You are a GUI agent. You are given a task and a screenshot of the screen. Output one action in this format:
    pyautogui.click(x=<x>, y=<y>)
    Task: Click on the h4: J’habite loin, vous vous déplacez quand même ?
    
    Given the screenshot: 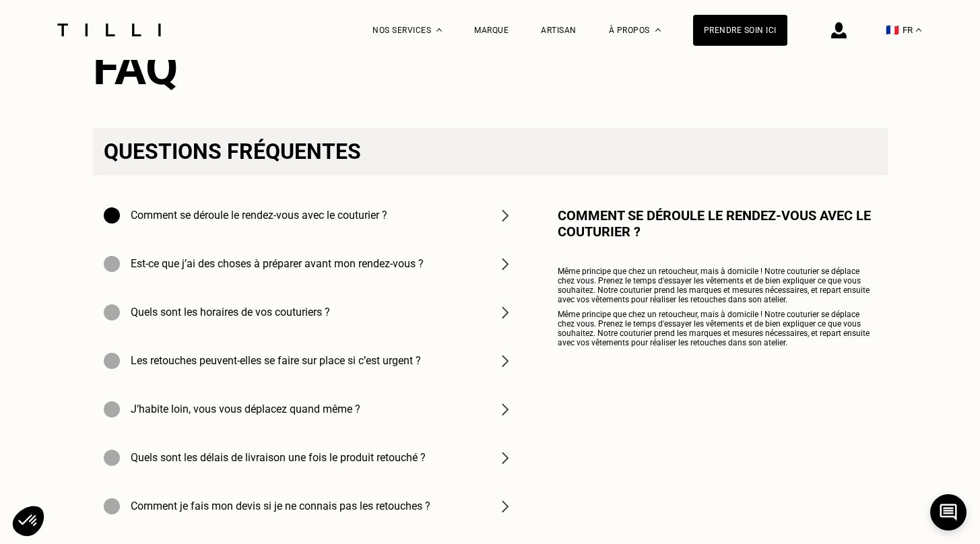 What is the action you would take?
    pyautogui.click(x=245, y=409)
    